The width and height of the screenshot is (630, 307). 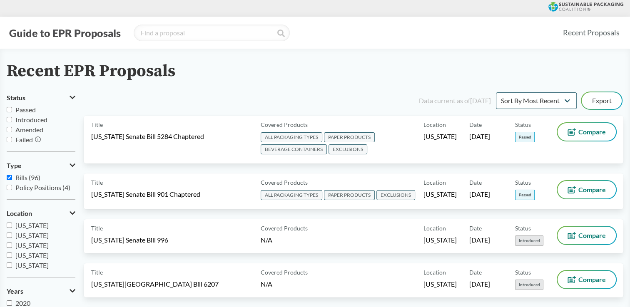 What do you see at coordinates (9, 139) in the screenshot?
I see `input: Failed` at bounding box center [9, 139].